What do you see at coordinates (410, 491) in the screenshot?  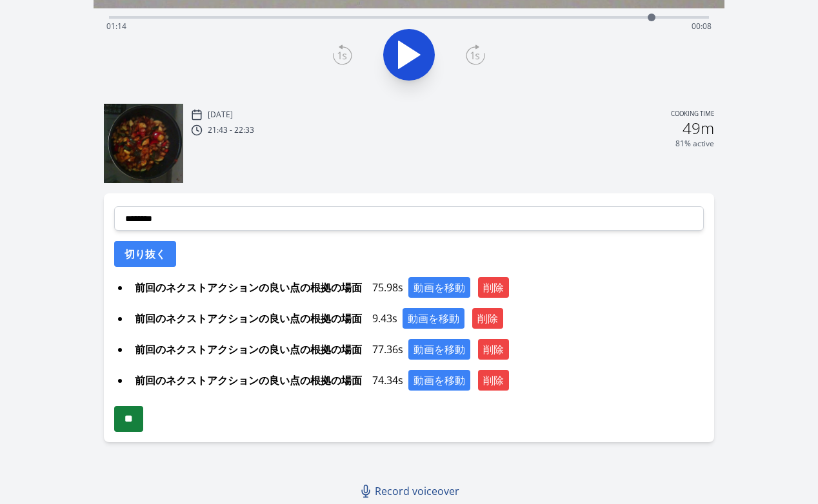 I see `a: Record voiceover` at bounding box center [410, 491].